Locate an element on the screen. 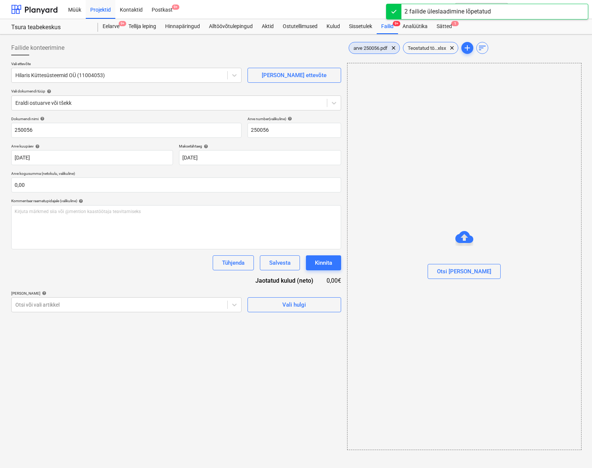 The height and width of the screenshot is (468, 592). div: Aktid is located at coordinates (268, 27).